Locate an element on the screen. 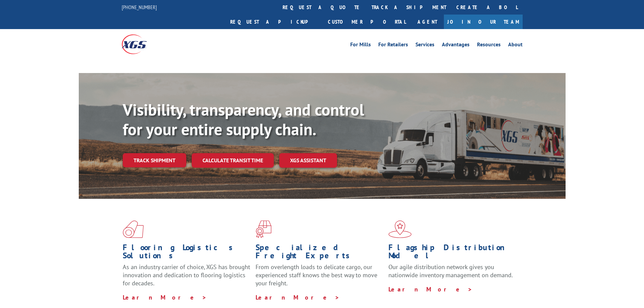  a: Resources is located at coordinates (489, 45).